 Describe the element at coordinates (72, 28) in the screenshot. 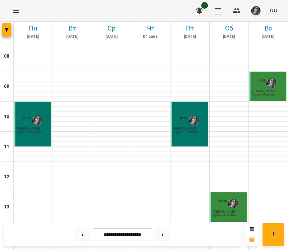

I see `h6: Вт` at that location.